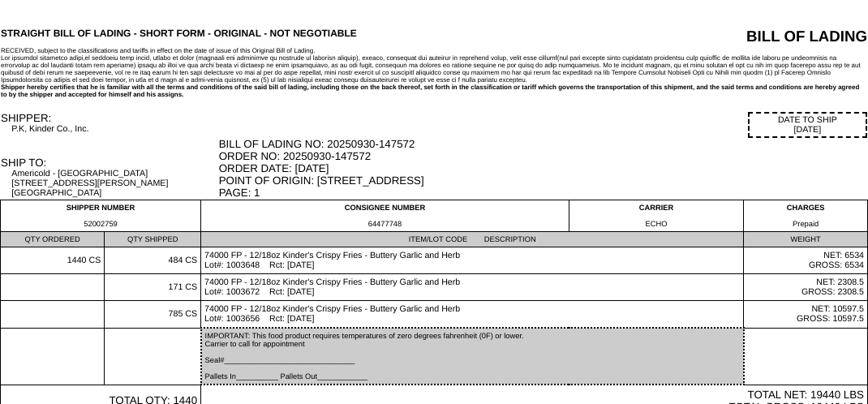  Describe the element at coordinates (113, 129) in the screenshot. I see `div: P.K, Kinder Co., Inc.` at that location.